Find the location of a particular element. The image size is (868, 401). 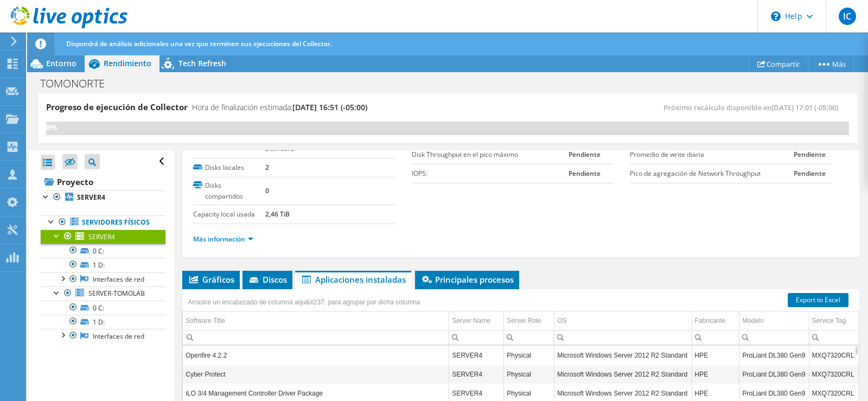

td: Column Software Title, Value Openfire 4.2.2 is located at coordinates (316, 355).